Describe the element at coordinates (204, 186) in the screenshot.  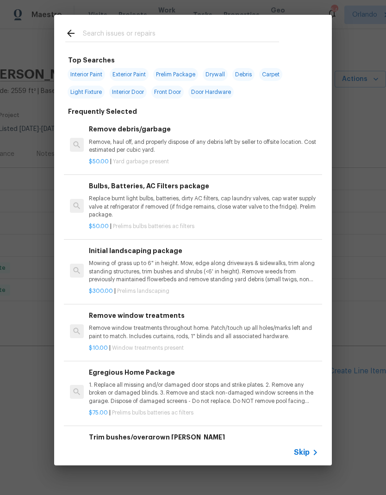
I see `h6: Bulbs, Batteries, AC Filters package` at that location.